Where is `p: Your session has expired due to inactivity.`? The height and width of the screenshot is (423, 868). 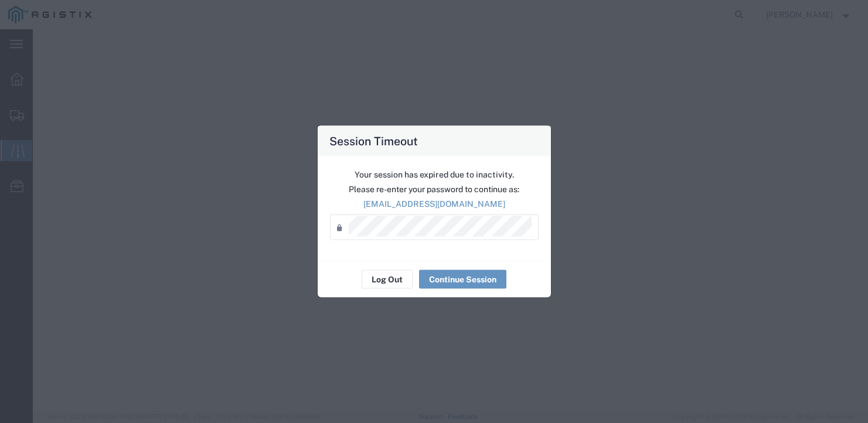 p: Your session has expired due to inactivity. is located at coordinates (434, 175).